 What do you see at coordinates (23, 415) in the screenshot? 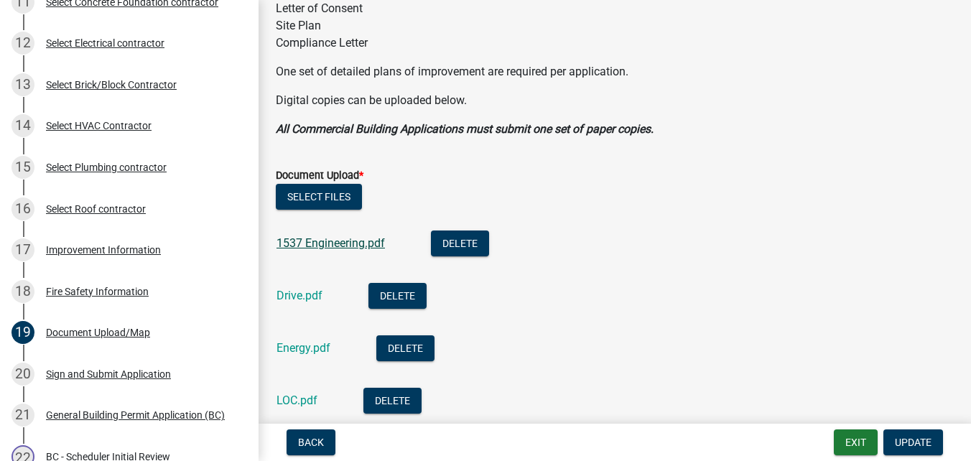
I see `div: 21` at bounding box center [23, 415].